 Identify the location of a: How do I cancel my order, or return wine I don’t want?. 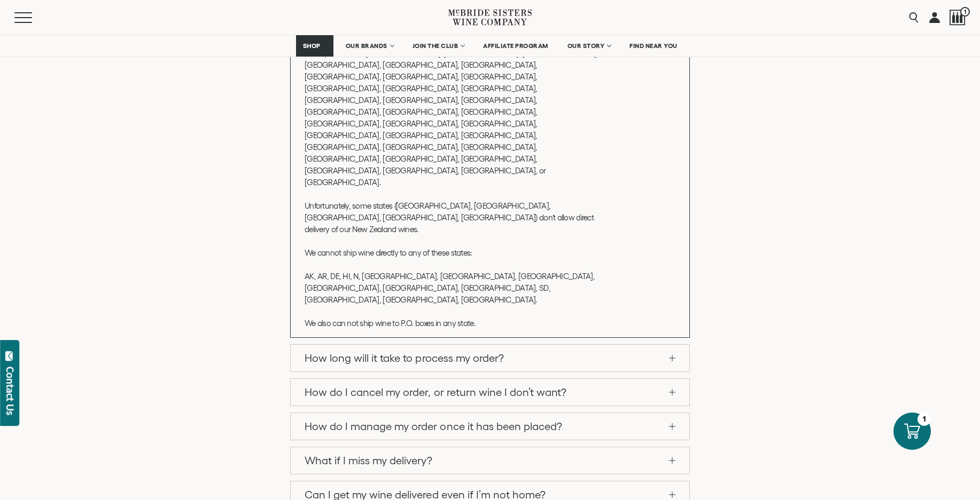
(490, 392).